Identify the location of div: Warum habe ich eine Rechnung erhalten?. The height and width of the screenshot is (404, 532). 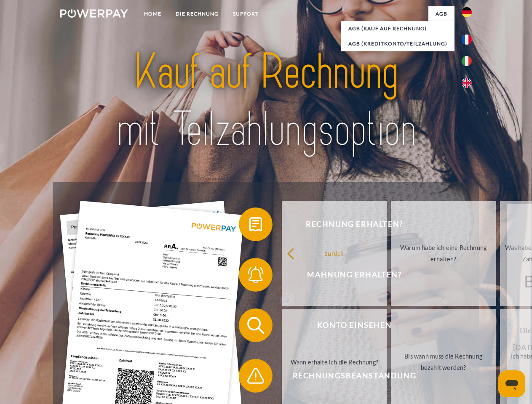
(443, 254).